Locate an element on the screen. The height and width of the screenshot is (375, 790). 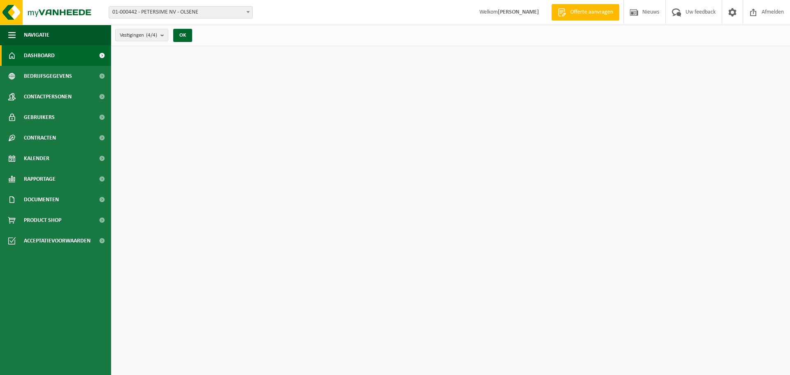
span: Dashboard is located at coordinates (39, 56).